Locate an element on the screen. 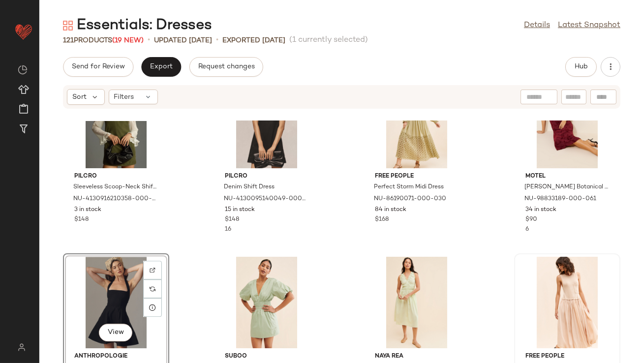 Image resolution: width=644 pixels, height=363 pixels. span: $90 is located at coordinates (531, 220).